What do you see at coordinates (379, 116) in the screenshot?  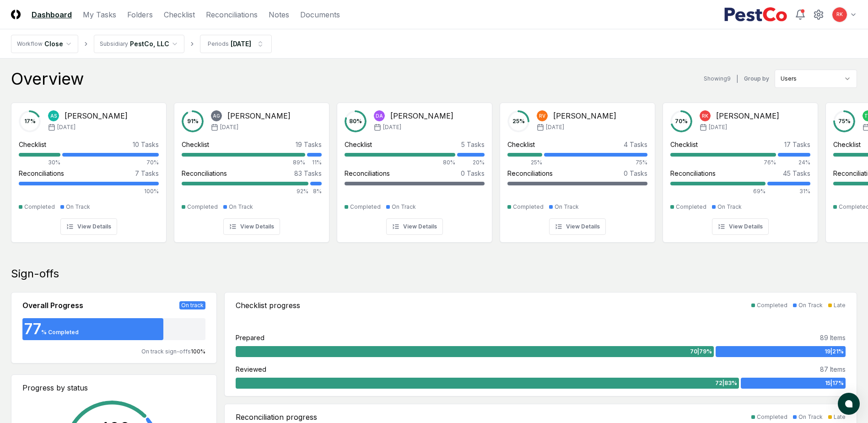 I see `span: DA` at bounding box center [379, 116].